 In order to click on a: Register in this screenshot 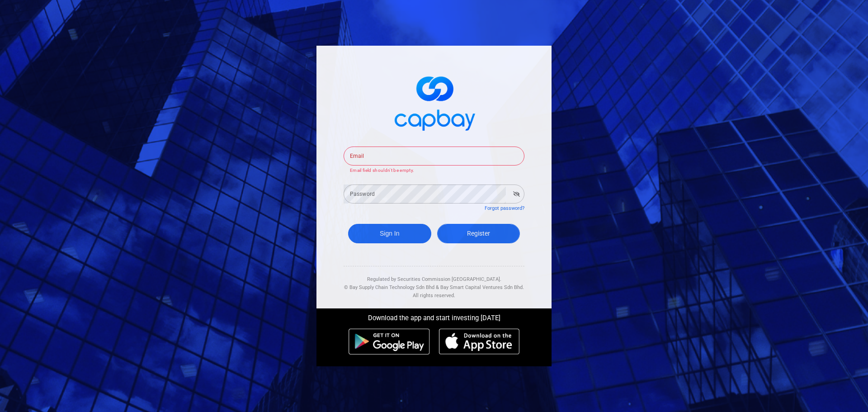, I will do `click(479, 233)`.